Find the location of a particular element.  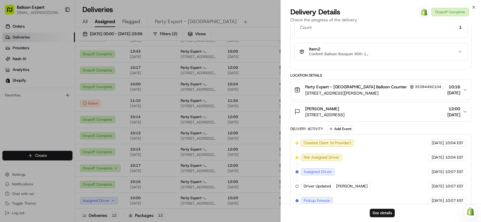

button: Start new chat is located at coordinates (106, 63).